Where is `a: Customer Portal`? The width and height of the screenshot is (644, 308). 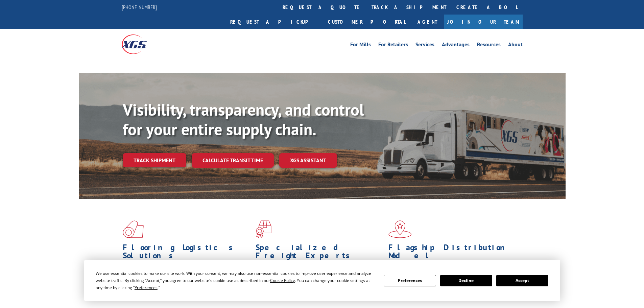
a: Customer Portal is located at coordinates (367, 22).